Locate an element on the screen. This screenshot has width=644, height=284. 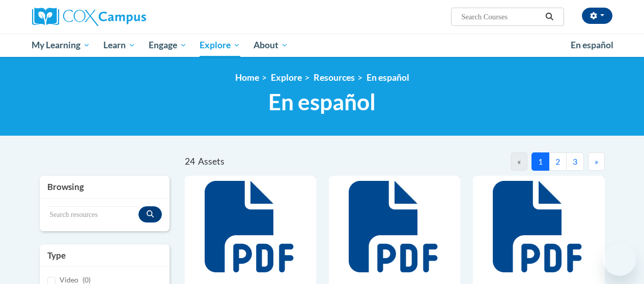
span: Learn is located at coordinates (119, 45).